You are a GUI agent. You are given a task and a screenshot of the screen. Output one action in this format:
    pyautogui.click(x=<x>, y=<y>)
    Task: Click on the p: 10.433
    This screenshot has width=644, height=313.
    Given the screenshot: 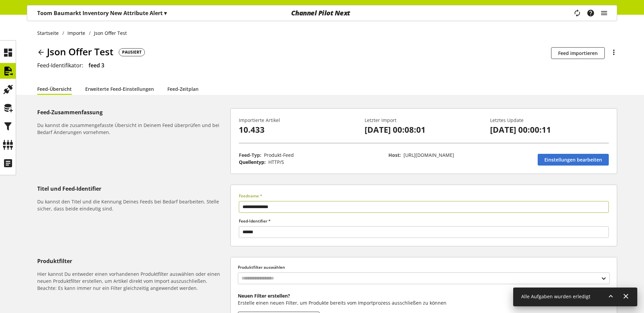 What is the action you would take?
    pyautogui.click(x=298, y=129)
    